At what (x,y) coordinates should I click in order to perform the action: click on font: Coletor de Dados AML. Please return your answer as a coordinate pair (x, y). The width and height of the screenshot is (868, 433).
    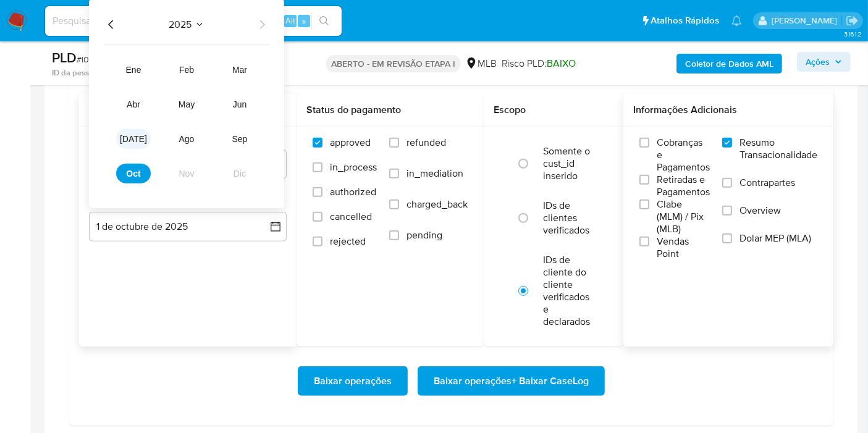
    Looking at the image, I should click on (730, 63).